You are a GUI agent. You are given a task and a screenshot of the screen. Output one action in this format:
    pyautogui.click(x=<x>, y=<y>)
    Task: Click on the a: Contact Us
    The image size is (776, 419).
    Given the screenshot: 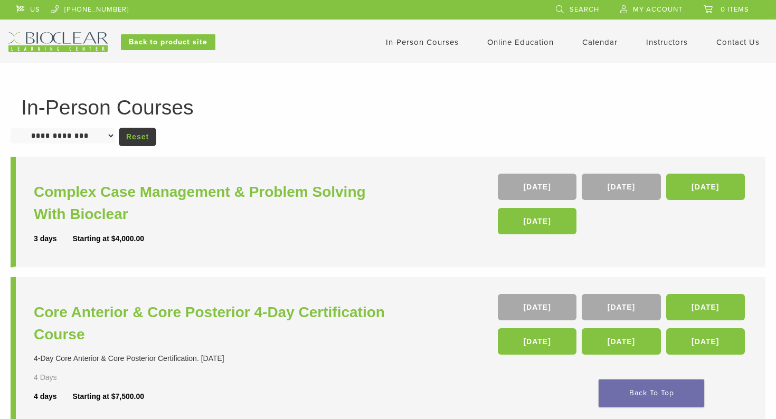 What is the action you would take?
    pyautogui.click(x=738, y=42)
    